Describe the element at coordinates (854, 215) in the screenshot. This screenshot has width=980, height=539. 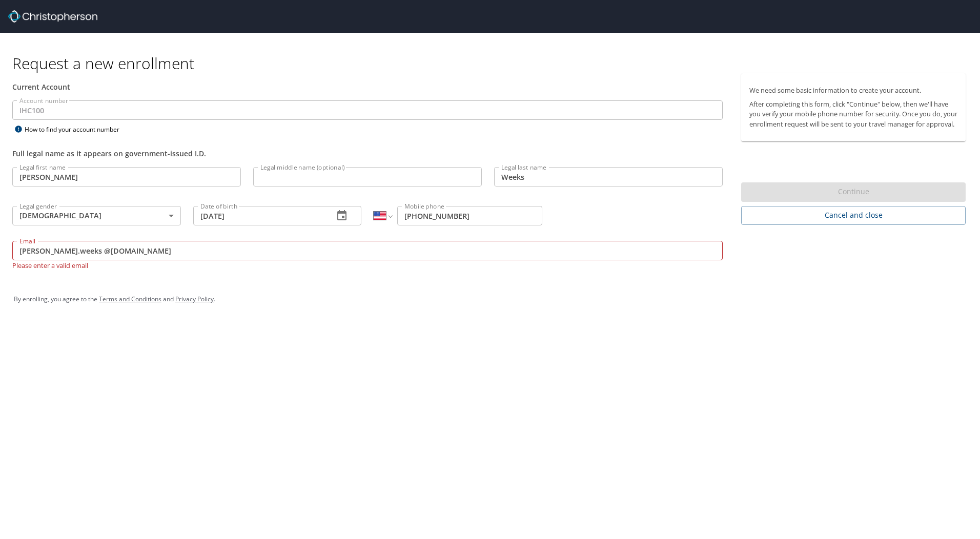
I see `button: Cancel and close` at that location.